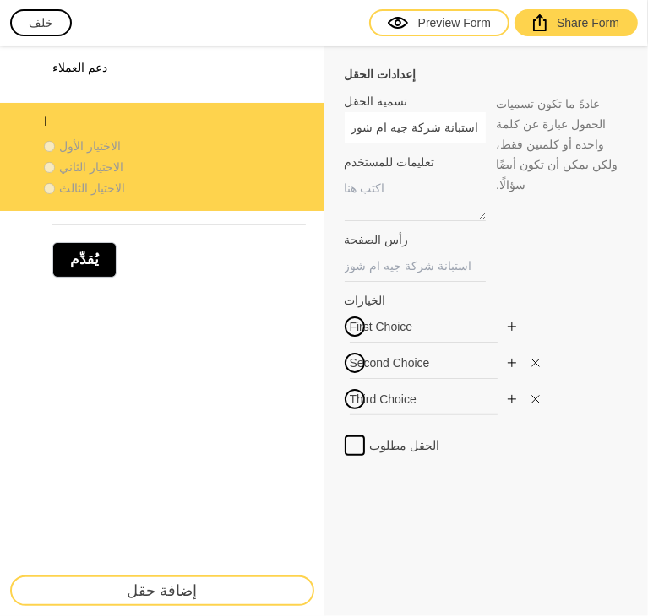  I want to click on font: رأس الصفحة, so click(377, 240).